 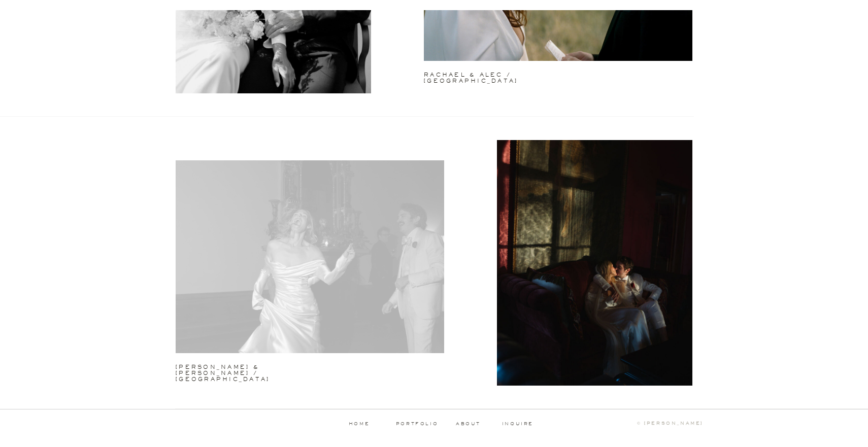 What do you see at coordinates (518, 425) in the screenshot?
I see `a: inquire` at bounding box center [518, 425].